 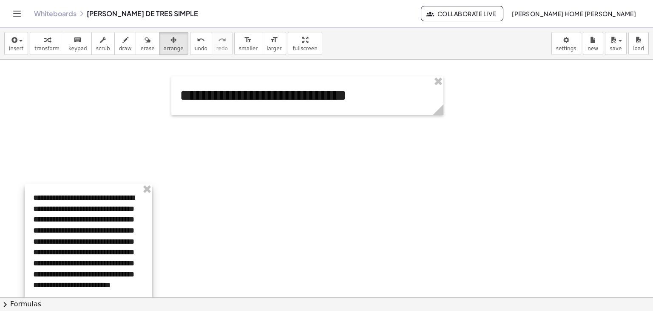 What do you see at coordinates (17, 14) in the screenshot?
I see `button: Toggle navigation` at bounding box center [17, 14].